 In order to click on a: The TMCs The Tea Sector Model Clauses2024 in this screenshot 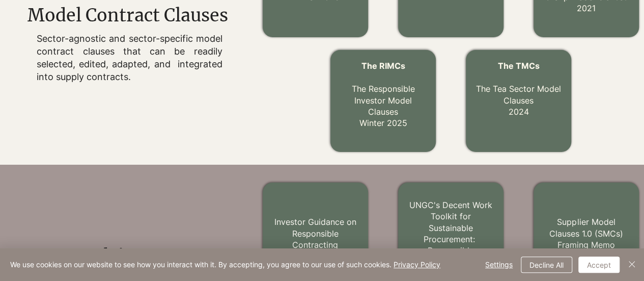, I will do `click(519, 89)`.